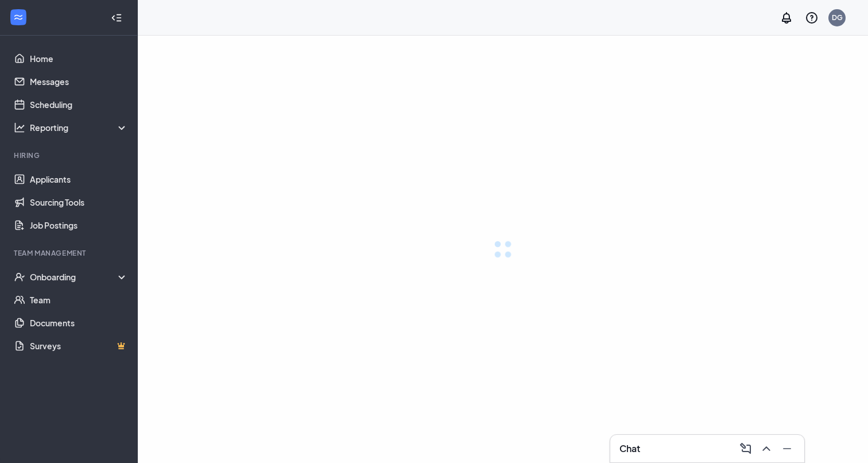  I want to click on a: SurveysCrown, so click(79, 346).